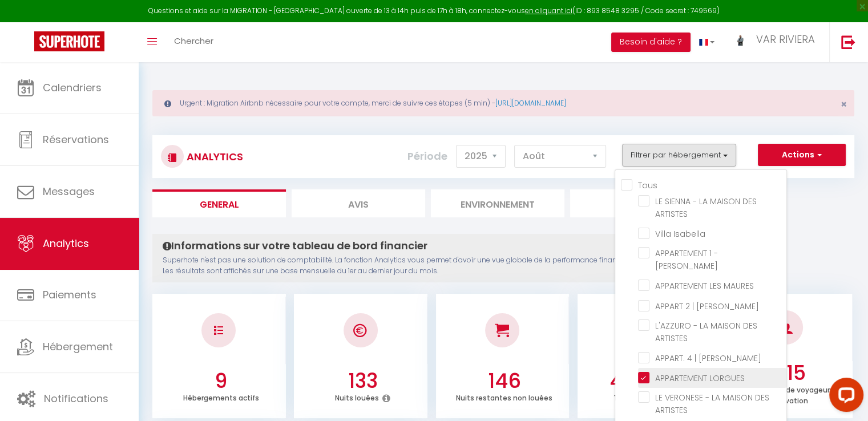 This screenshot has width=868, height=421. Describe the element at coordinates (679, 155) in the screenshot. I see `button: Filtrer par hébergement` at that location.